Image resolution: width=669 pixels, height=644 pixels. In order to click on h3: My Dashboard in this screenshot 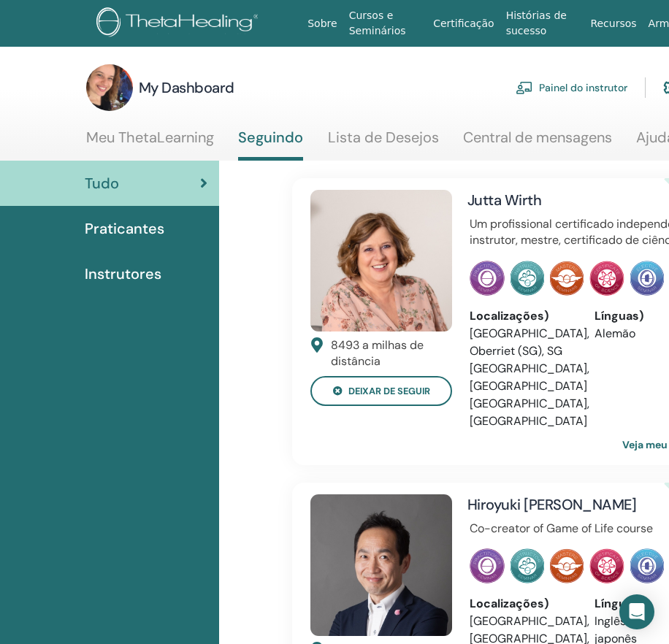, I will do `click(186, 88)`.